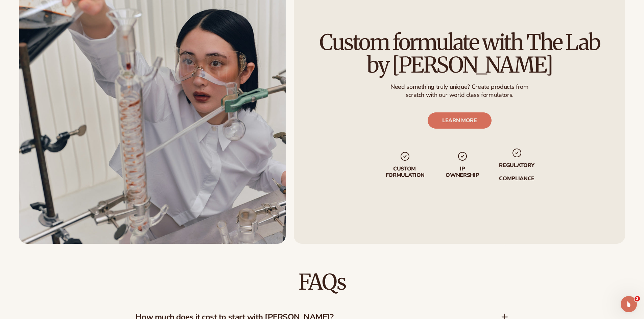  What do you see at coordinates (517, 172) in the screenshot?
I see `p: regulatory compliance` at bounding box center [517, 172].